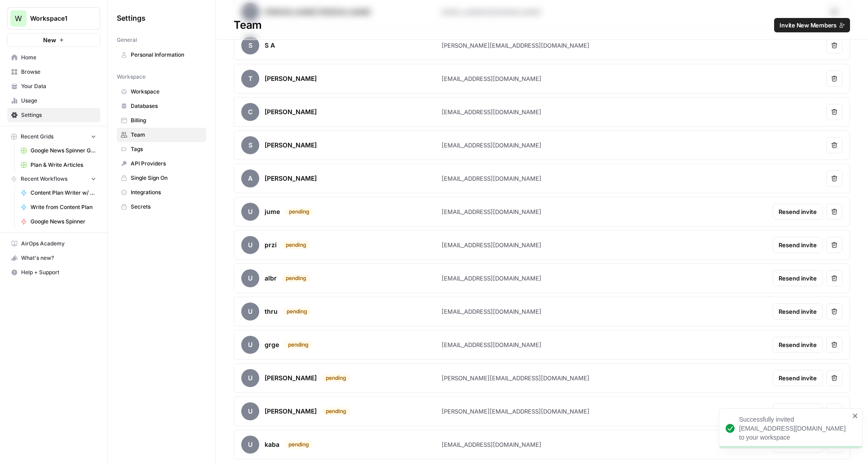 The width and height of the screenshot is (868, 463). What do you see at coordinates (161, 121) in the screenshot?
I see `a: Billing` at bounding box center [161, 121].